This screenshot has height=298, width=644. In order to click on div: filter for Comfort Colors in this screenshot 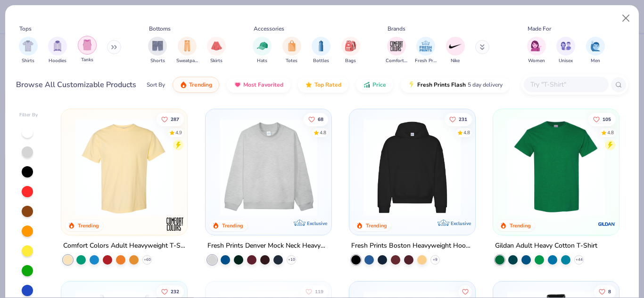, I will do `click(396, 50)`.